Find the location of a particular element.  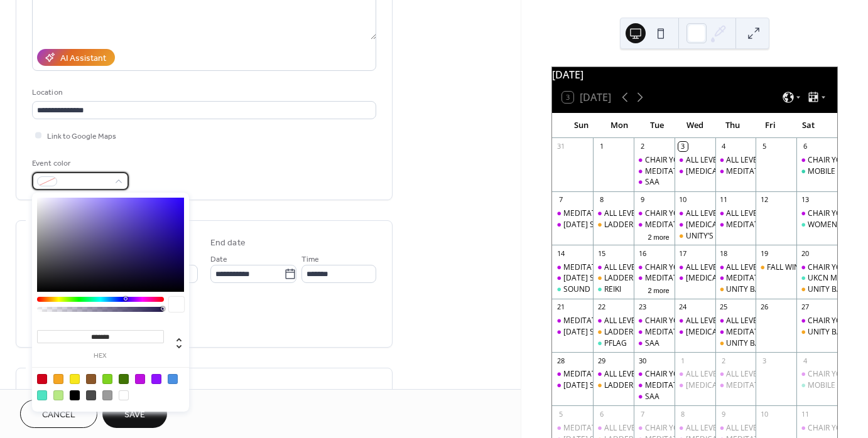

div: AI Assistant is located at coordinates (83, 58).